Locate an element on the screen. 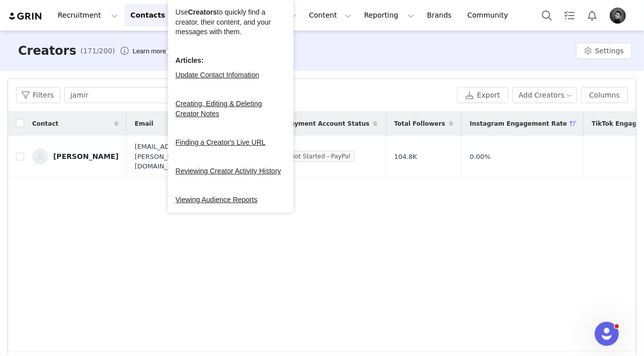 This screenshot has height=356, width=644. button: Contacts is located at coordinates (154, 15).